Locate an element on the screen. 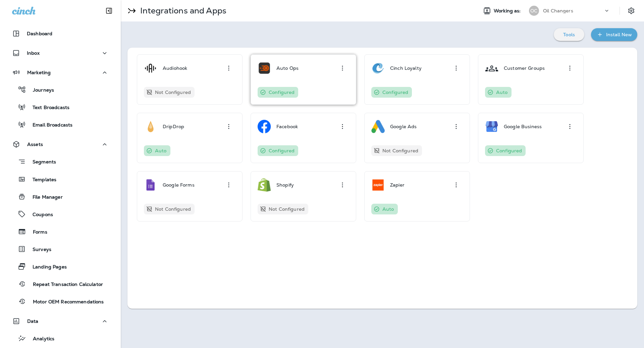 Image resolution: width=644 pixels, height=348 pixels. button: Settings is located at coordinates (631, 11).